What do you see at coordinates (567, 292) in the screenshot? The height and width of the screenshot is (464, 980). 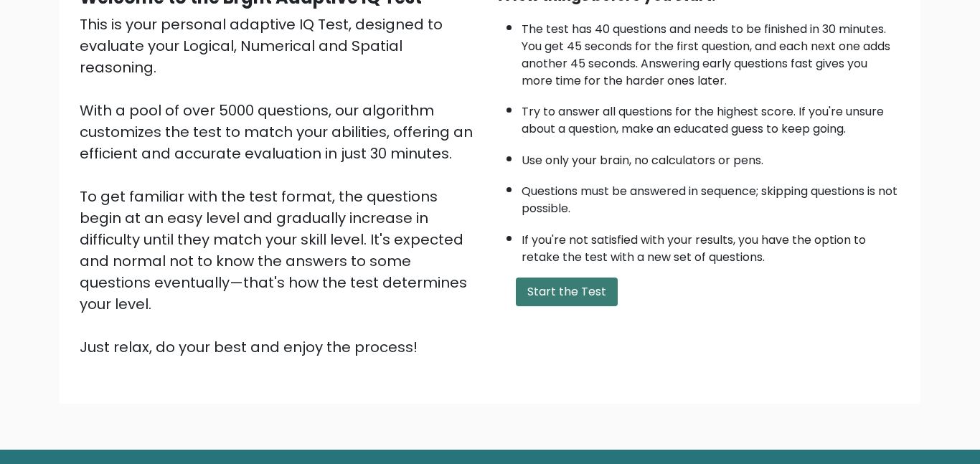 I see `button: Start the Test` at bounding box center [567, 292].